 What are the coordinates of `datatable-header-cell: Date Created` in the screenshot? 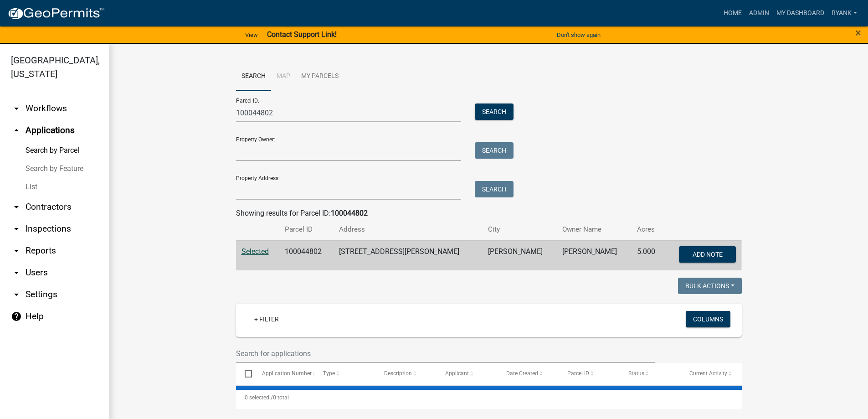 It's located at (528, 373).